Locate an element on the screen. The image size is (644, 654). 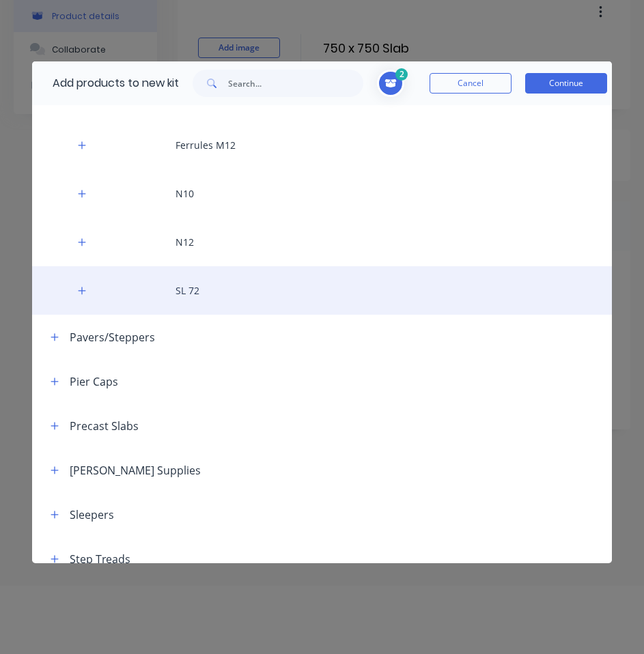
div: Pier Caps is located at coordinates (94, 382).